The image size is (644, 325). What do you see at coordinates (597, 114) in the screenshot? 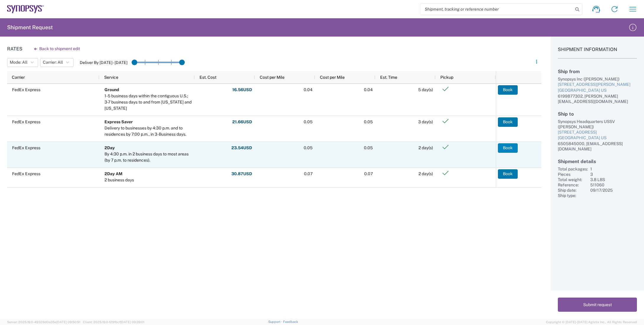
I see `h2: Ship to` at bounding box center [597, 114].